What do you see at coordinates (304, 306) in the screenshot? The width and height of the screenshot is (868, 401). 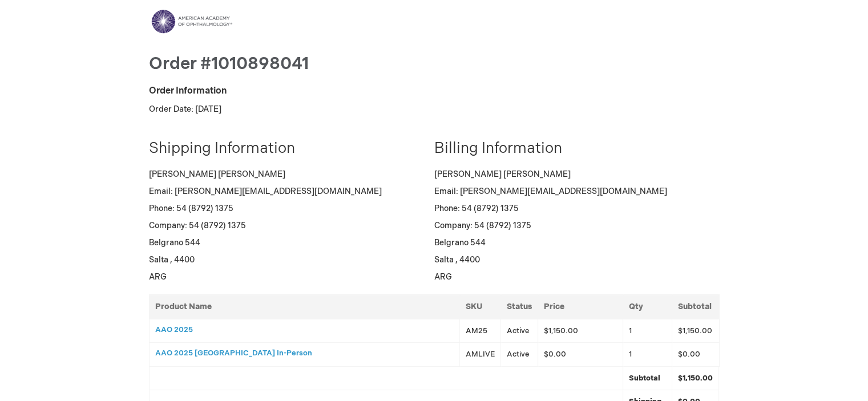 I see `th: Product Name` at bounding box center [304, 306].